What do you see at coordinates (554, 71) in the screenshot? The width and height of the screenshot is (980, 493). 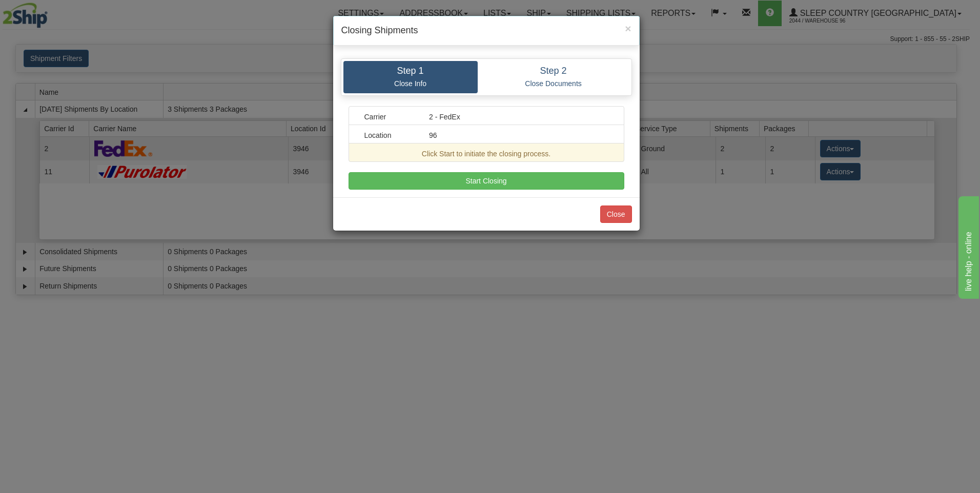 I see `h4: Step 2` at bounding box center [554, 71].